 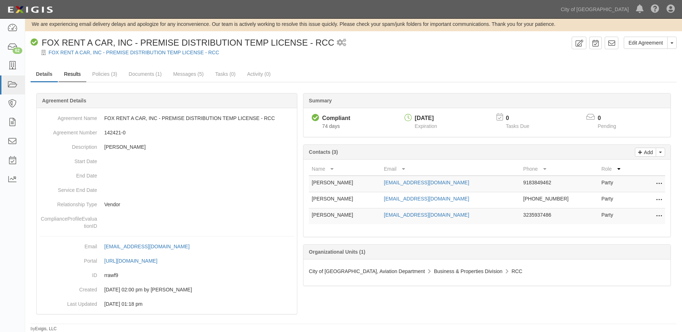 I want to click on a: Messages (5), so click(x=188, y=74).